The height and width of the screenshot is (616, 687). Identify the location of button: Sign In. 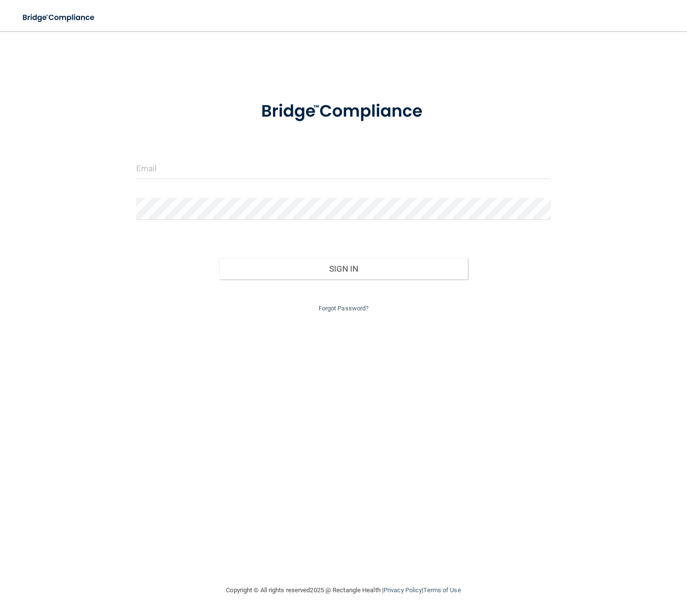
(344, 269).